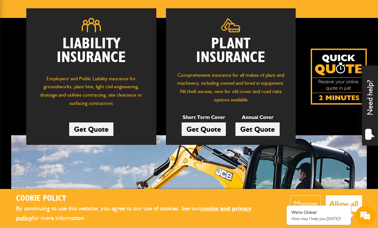  What do you see at coordinates (143, 199) in the screenshot?
I see `h2: Cookie Policy` at bounding box center [143, 199].